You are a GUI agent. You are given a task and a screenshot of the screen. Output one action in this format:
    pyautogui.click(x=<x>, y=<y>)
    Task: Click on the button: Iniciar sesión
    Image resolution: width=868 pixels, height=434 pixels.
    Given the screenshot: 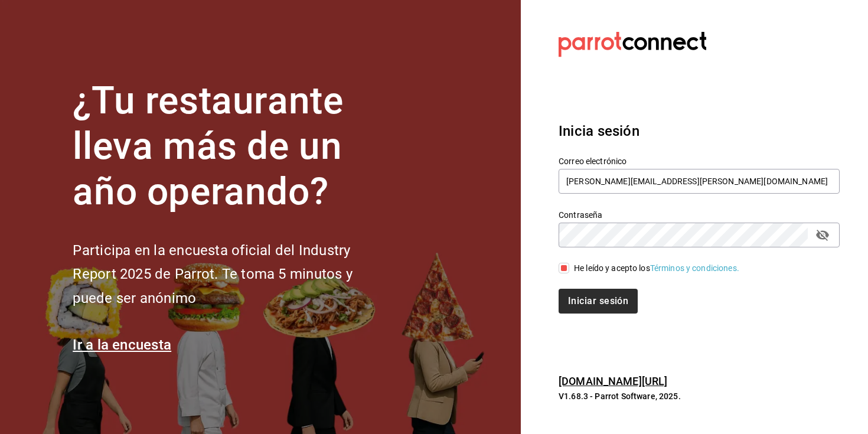 What is the action you would take?
    pyautogui.click(x=598, y=301)
    